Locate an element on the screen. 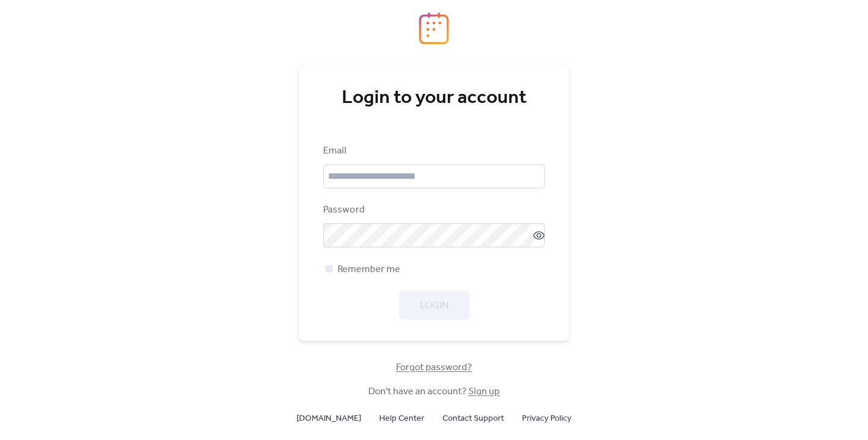 This screenshot has width=868, height=440. div: Email is located at coordinates (433, 151).